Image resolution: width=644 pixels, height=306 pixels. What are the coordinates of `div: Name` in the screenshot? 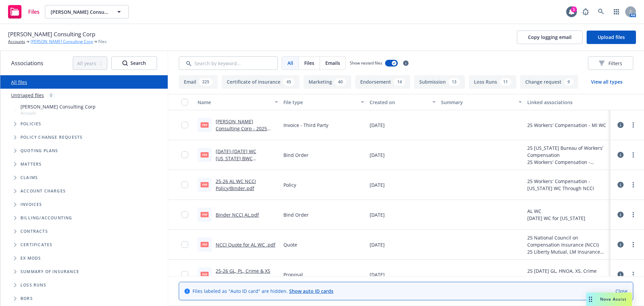 It's located at (234, 102).